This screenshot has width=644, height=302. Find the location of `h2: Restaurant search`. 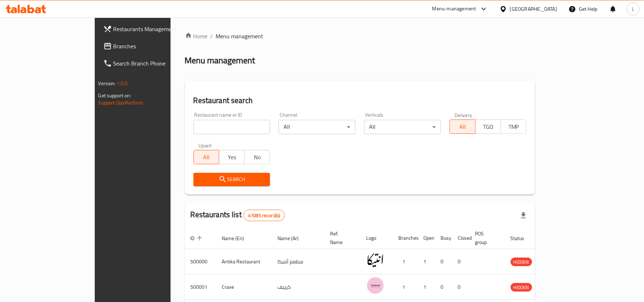

h2: Restaurant search is located at coordinates (360, 100).